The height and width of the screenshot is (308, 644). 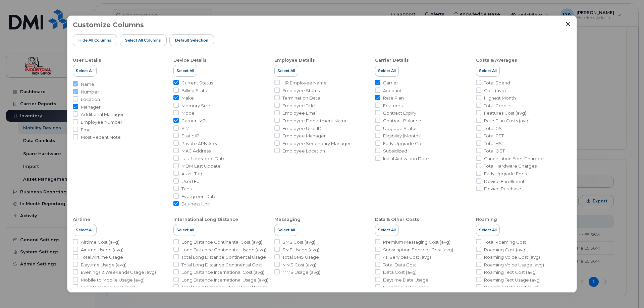 What do you see at coordinates (301, 98) in the screenshot?
I see `span: Termination Date` at bounding box center [301, 98].